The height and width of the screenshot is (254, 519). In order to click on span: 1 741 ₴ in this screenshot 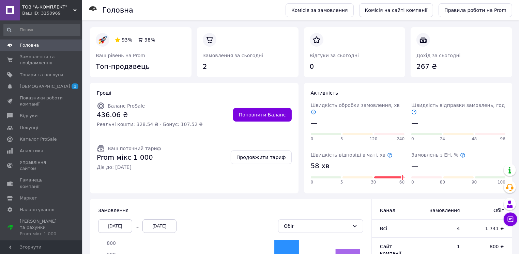, I will do `click(489, 229)`.